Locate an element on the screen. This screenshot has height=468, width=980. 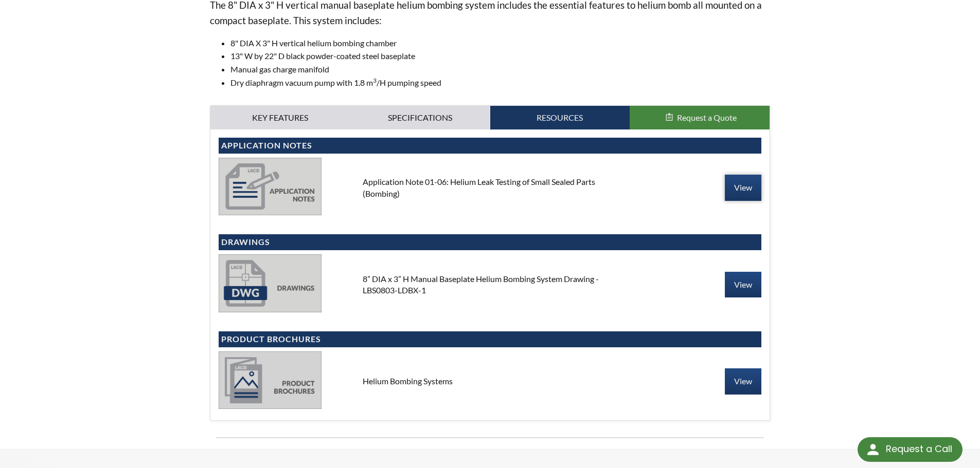
a: Key Features is located at coordinates (280, 117).